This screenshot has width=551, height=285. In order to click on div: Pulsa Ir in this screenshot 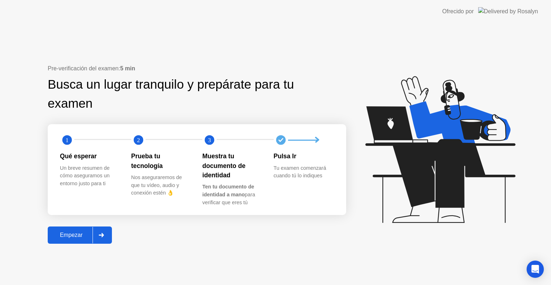, I will do `click(303, 156)`.